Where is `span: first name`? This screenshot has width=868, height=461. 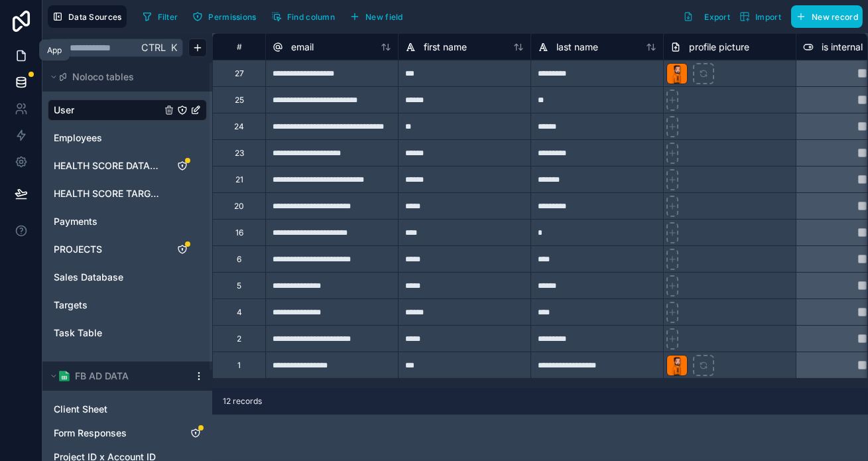
span: first name is located at coordinates (445, 47).